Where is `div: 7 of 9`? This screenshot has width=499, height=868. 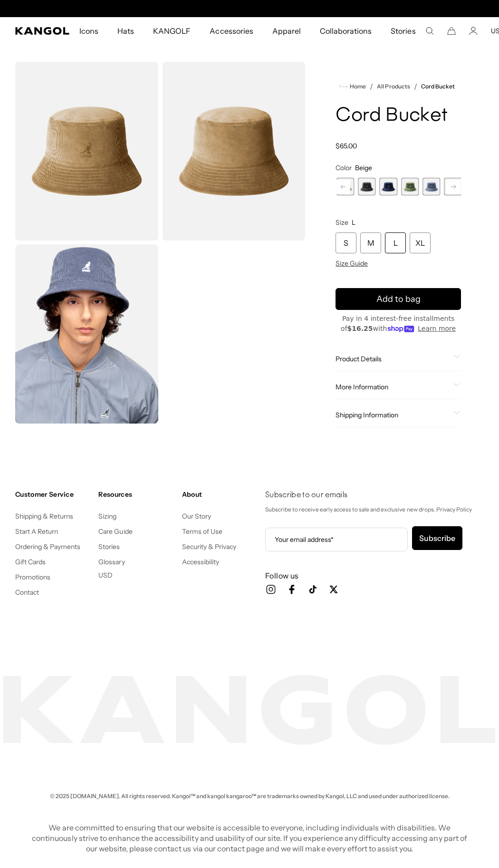 div: 7 of 9 is located at coordinates (431, 186).